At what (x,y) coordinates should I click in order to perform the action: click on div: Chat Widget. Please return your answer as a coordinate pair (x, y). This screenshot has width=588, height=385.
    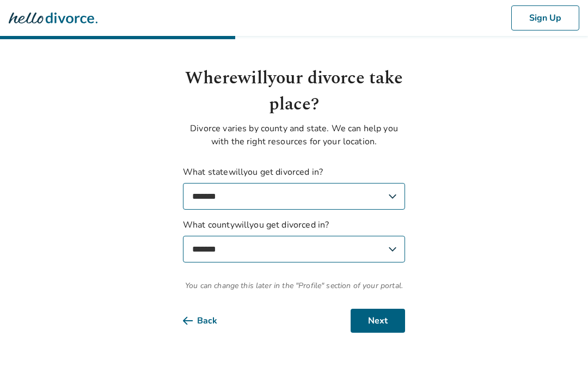
    Looking at the image, I should click on (561, 359).